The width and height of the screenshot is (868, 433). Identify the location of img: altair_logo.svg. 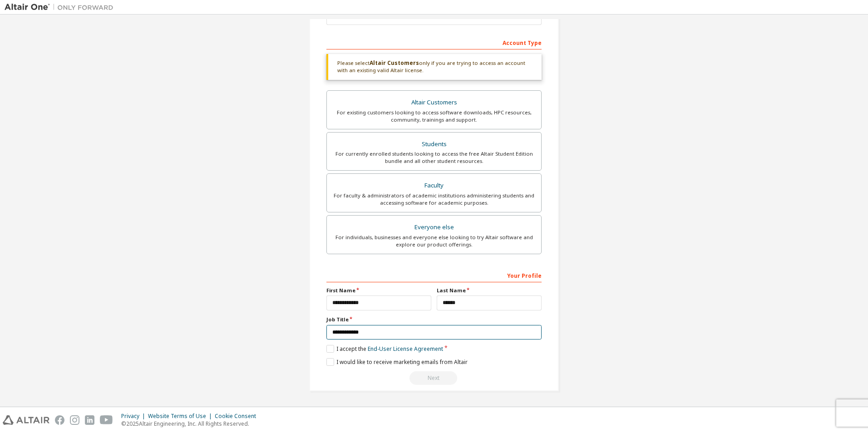
(26, 420).